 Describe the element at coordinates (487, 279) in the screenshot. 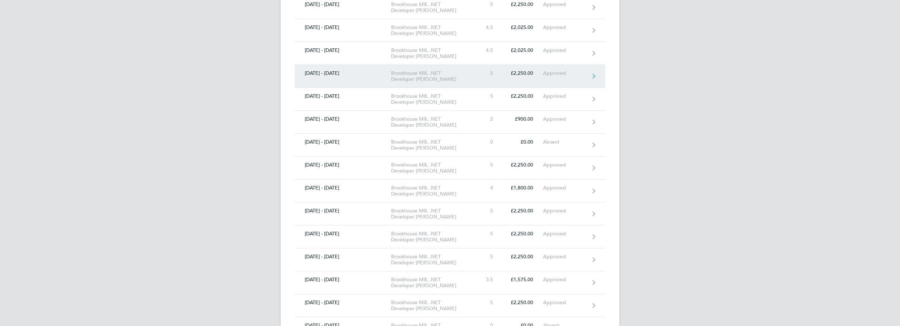

I see `div: 3.5` at that location.